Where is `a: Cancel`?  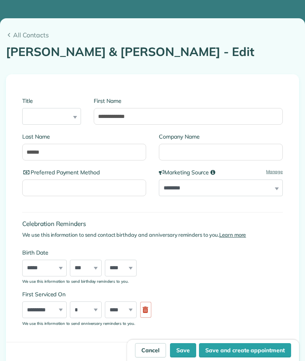
a: Cancel is located at coordinates (151, 350).